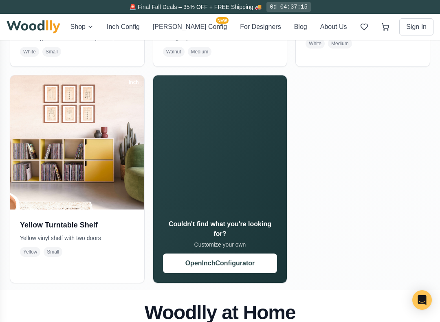 Image resolution: width=440 pixels, height=322 pixels. Describe the element at coordinates (417, 27) in the screenshot. I see `button: Sign In` at that location.